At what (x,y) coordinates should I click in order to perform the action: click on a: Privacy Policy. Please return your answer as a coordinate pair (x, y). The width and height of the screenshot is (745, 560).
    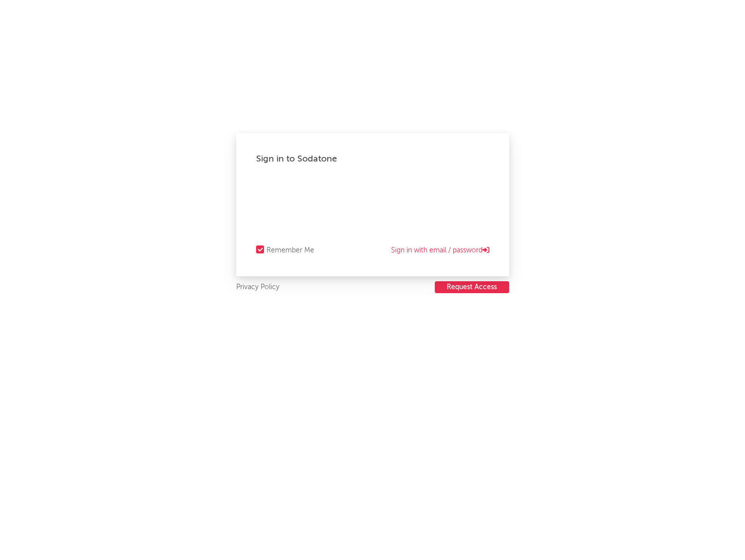
    Looking at the image, I should click on (258, 287).